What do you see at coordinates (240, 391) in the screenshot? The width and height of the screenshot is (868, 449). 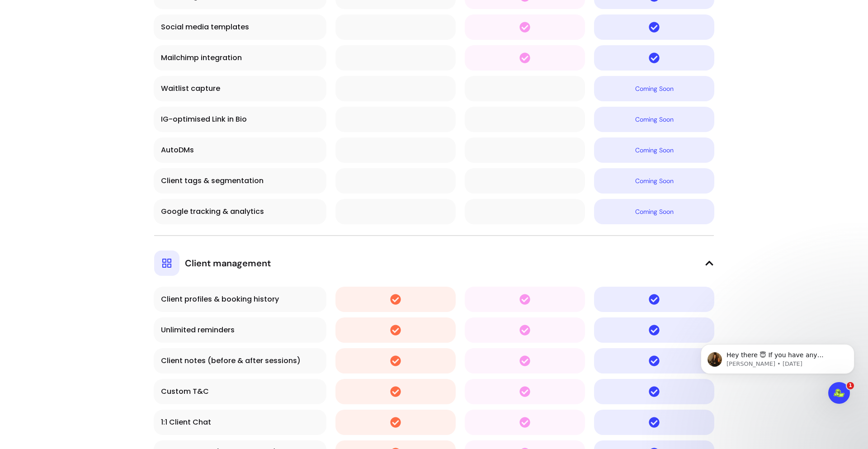 I see `div: Custom T&C` at bounding box center [240, 391].